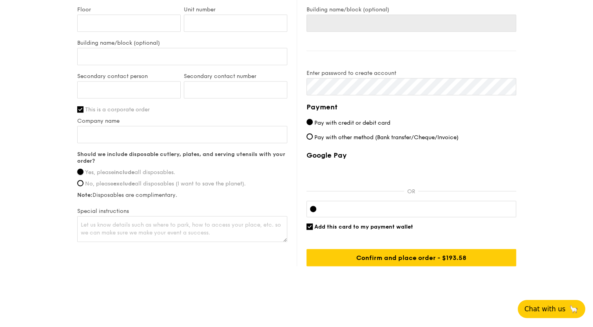 This screenshot has height=327, width=593. Describe the element at coordinates (124, 183) in the screenshot. I see `strong: exclude` at that location.